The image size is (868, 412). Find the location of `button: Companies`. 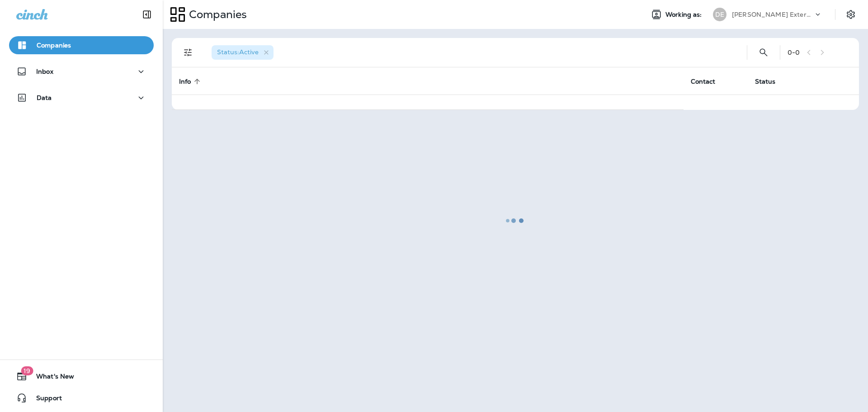

button: Companies is located at coordinates (81, 45).